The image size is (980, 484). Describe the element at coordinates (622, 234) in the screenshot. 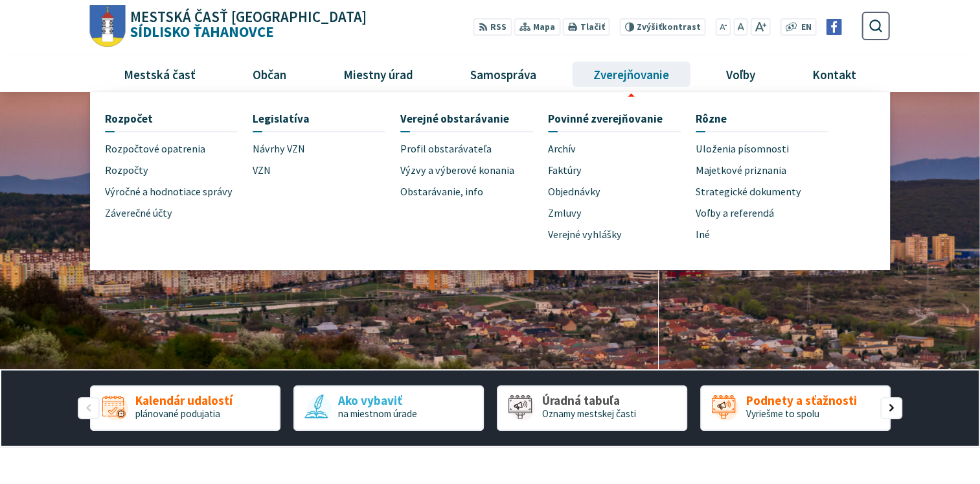

I see `a: Verejné vyhlášky` at that location.